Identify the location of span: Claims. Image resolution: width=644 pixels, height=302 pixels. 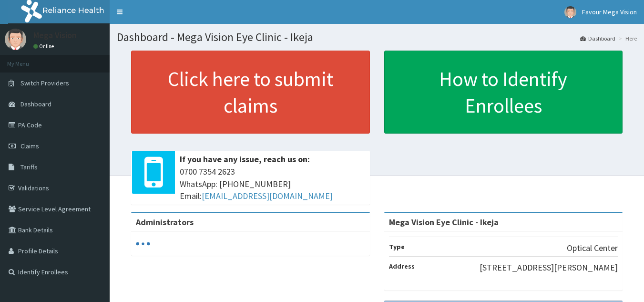
(30, 146).